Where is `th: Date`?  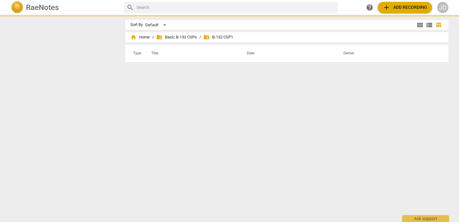
th: Date is located at coordinates (287, 53).